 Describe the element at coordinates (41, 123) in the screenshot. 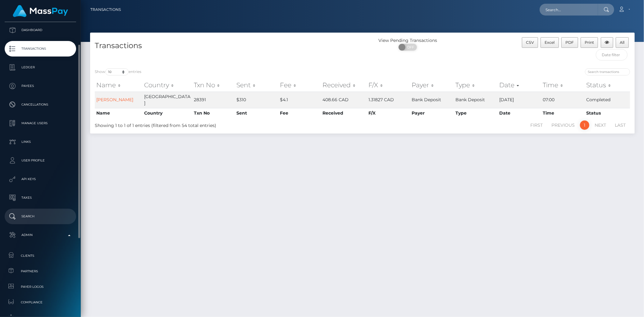

I see `a: Manage Users` at that location.